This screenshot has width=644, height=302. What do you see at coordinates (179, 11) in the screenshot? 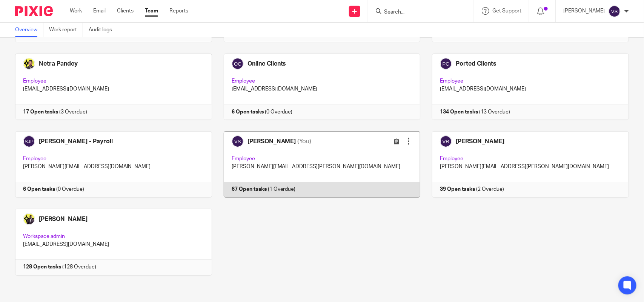
I see `a: Reports` at bounding box center [179, 11].